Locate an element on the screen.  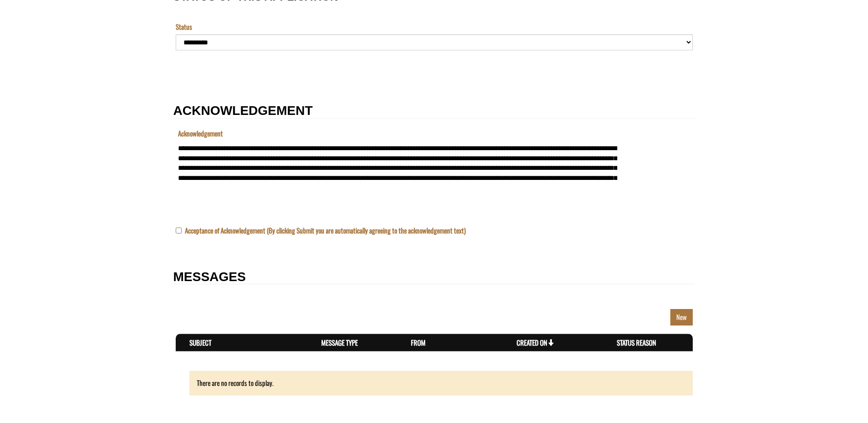
h2: MESSAGES is located at coordinates (434, 278).